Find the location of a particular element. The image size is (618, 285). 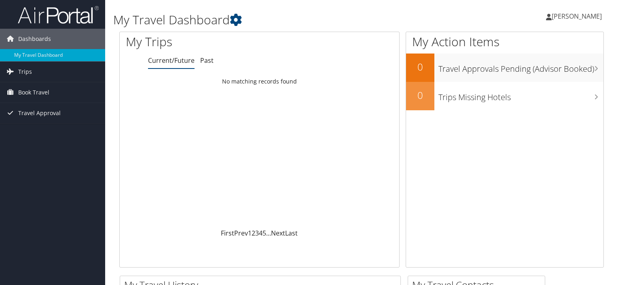

a: Past is located at coordinates (207, 60).